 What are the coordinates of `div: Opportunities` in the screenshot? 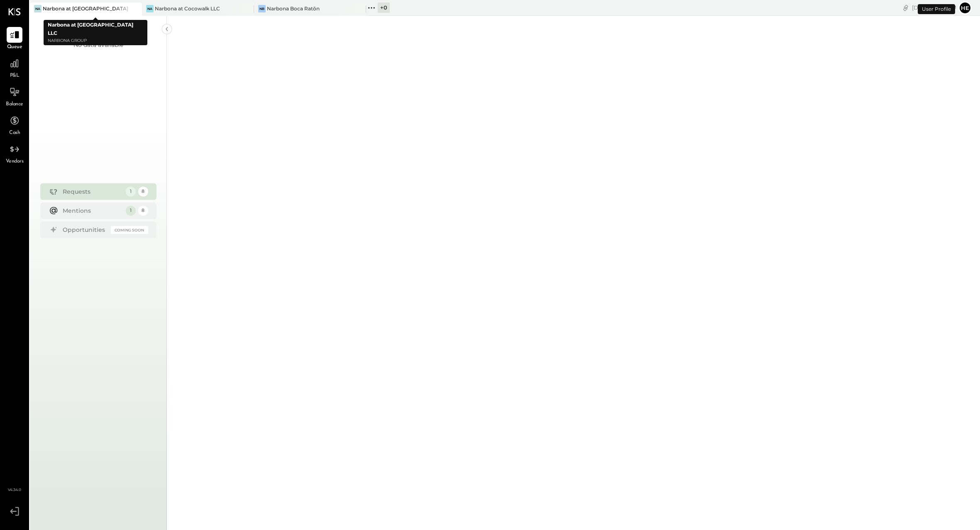 It's located at (85, 230).